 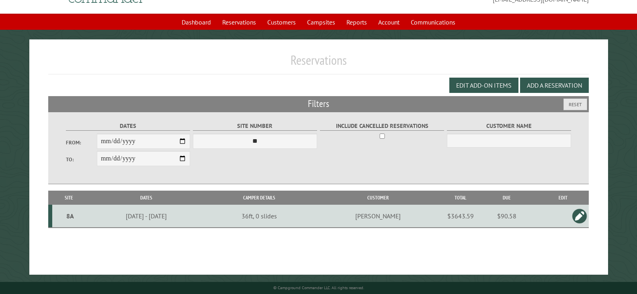 What do you see at coordinates (69, 197) in the screenshot?
I see `th: Site` at bounding box center [69, 197].